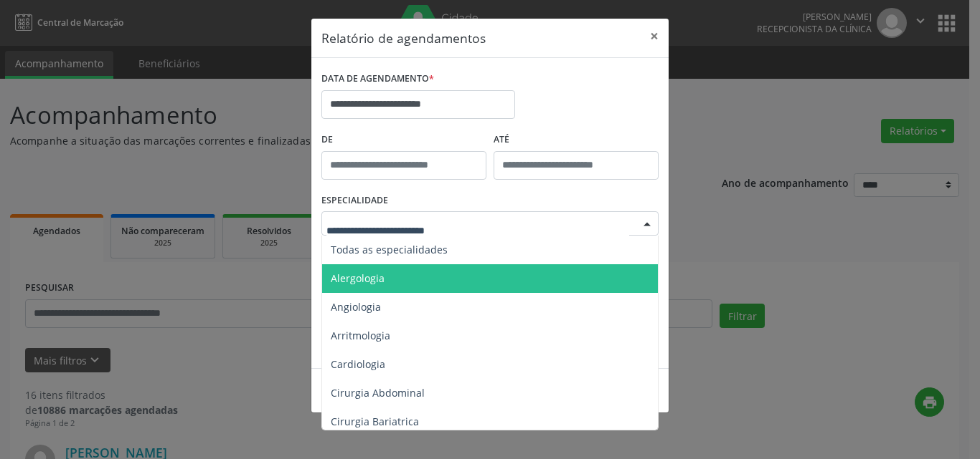 The image size is (980, 459). I want to click on label: DATA DE AGENDAMENTO, so click(377, 79).